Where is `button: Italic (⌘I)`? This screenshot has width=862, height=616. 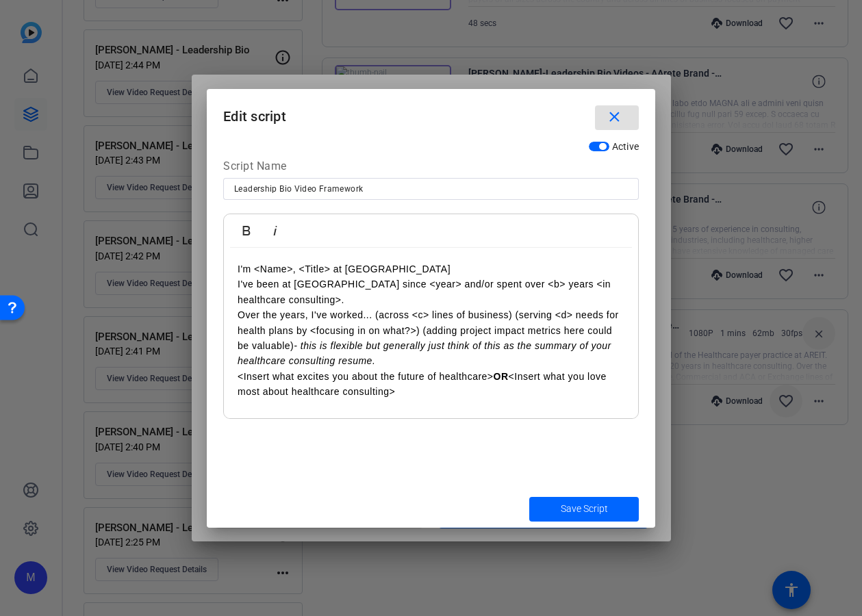
button: Italic (⌘I) is located at coordinates (275, 230).